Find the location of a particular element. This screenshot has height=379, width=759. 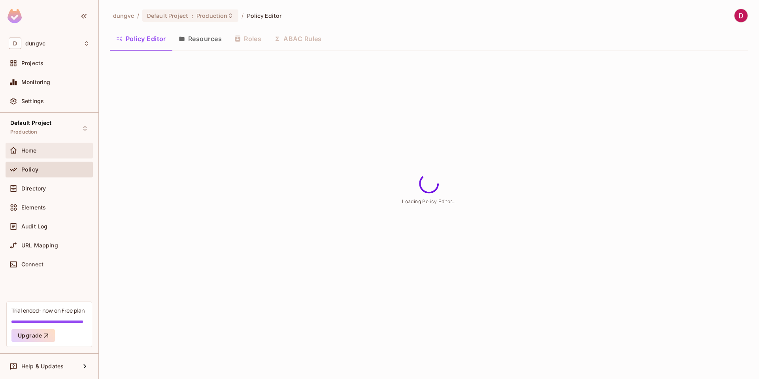

span: Projects is located at coordinates (32, 63).